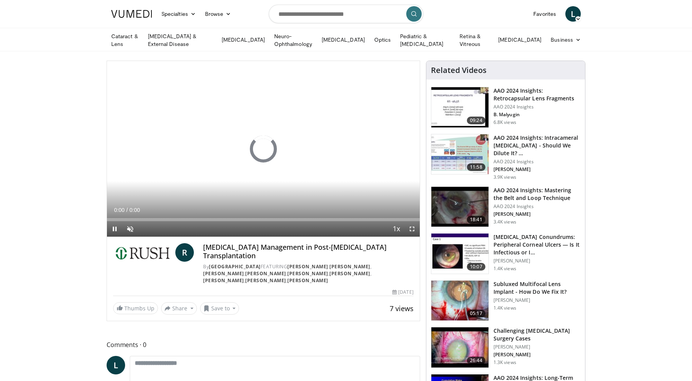 The height and width of the screenshot is (381, 692). What do you see at coordinates (475, 40) in the screenshot?
I see `a: Retina & Vitreous` at bounding box center [475, 40].